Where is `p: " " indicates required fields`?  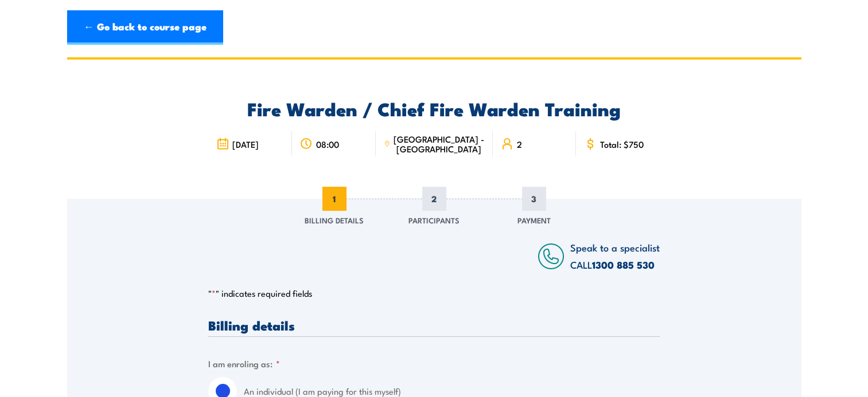 p: " " indicates required fields is located at coordinates (434, 294).